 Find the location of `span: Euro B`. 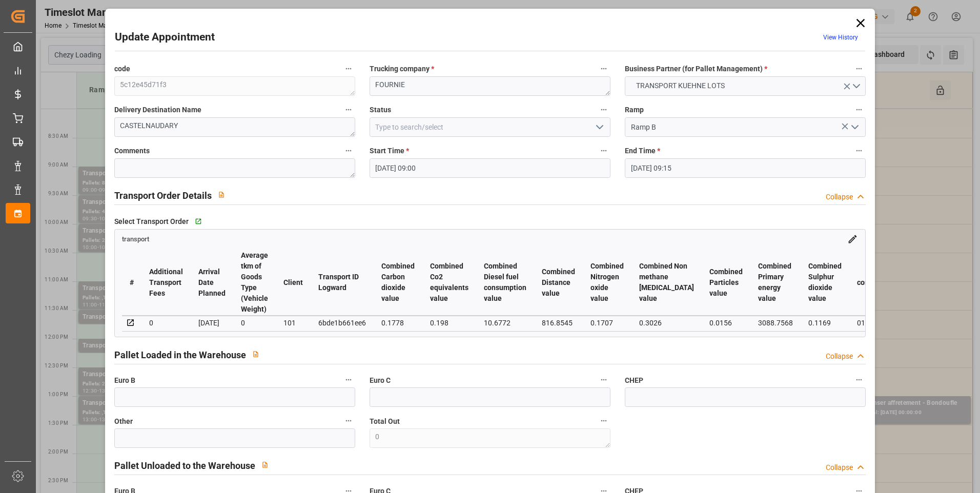

span: Euro B is located at coordinates (124, 380).